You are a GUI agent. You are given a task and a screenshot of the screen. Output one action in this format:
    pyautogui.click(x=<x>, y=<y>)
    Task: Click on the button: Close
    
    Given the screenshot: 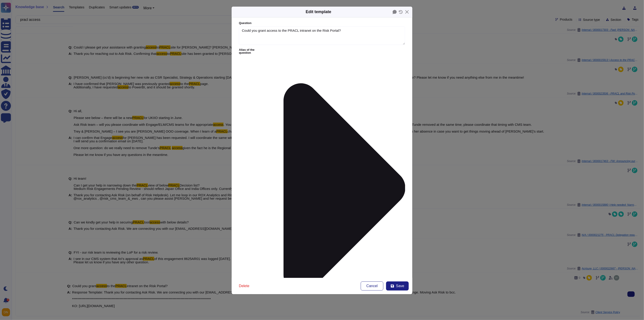 What is the action you would take?
    pyautogui.click(x=407, y=12)
    